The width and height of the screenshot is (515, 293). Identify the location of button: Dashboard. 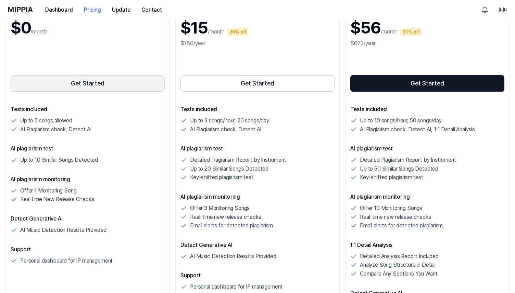
(59, 10).